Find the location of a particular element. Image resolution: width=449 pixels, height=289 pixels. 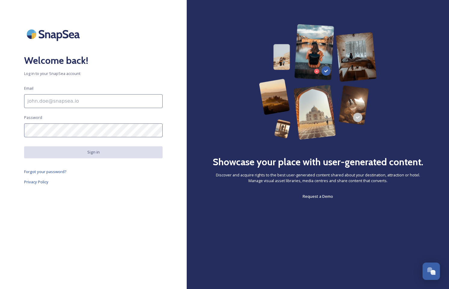

input: john.doe@snapsea.io is located at coordinates (93, 101).